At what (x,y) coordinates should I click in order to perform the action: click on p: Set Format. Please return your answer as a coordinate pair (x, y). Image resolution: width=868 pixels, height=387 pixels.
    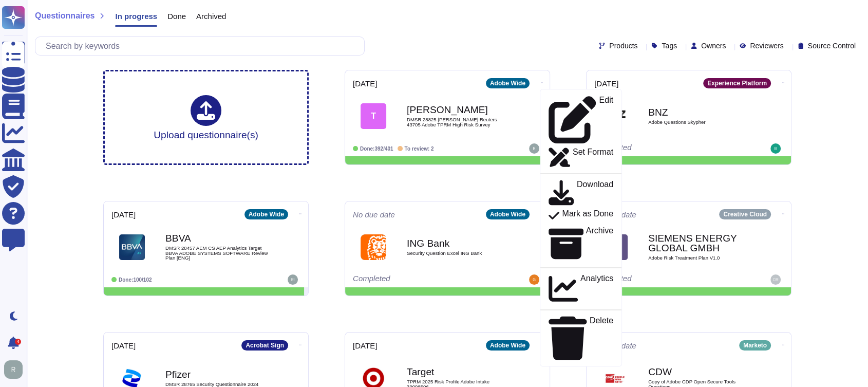
    Looking at the image, I should click on (593, 158).